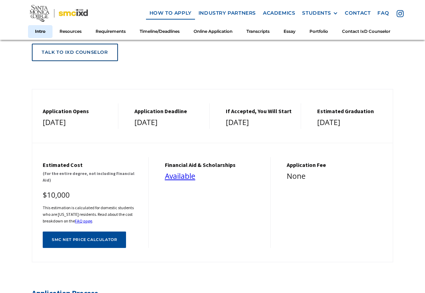  Describe the element at coordinates (75, 52) in the screenshot. I see `a: talk to ixd counselor` at that location.